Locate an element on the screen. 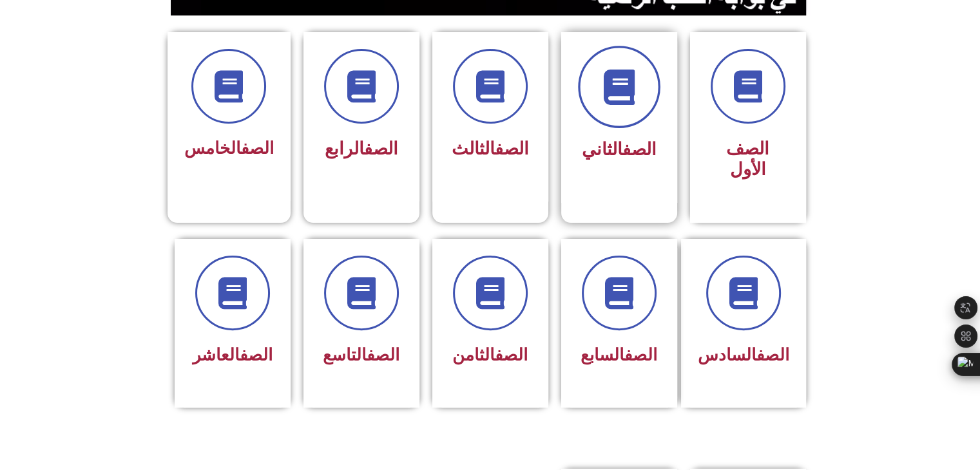 The image size is (980, 470). span: التاسع is located at coordinates (361, 355).